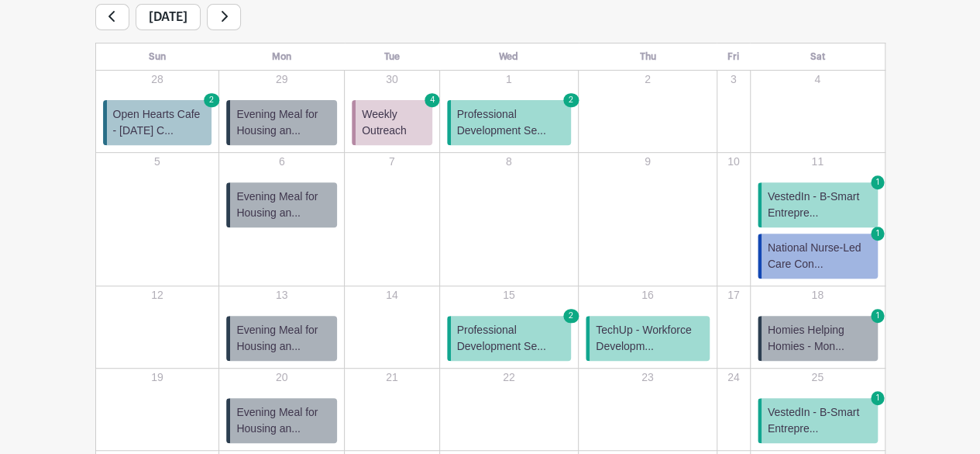  What do you see at coordinates (647, 80) in the screenshot?
I see `p: 2` at bounding box center [647, 80].